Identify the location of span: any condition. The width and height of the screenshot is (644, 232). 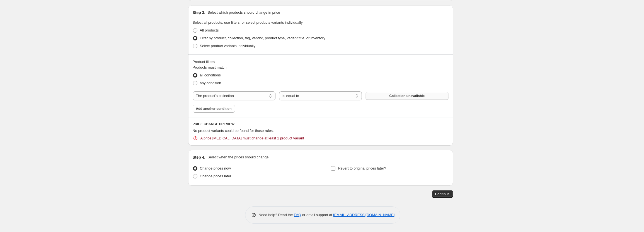
(210, 82).